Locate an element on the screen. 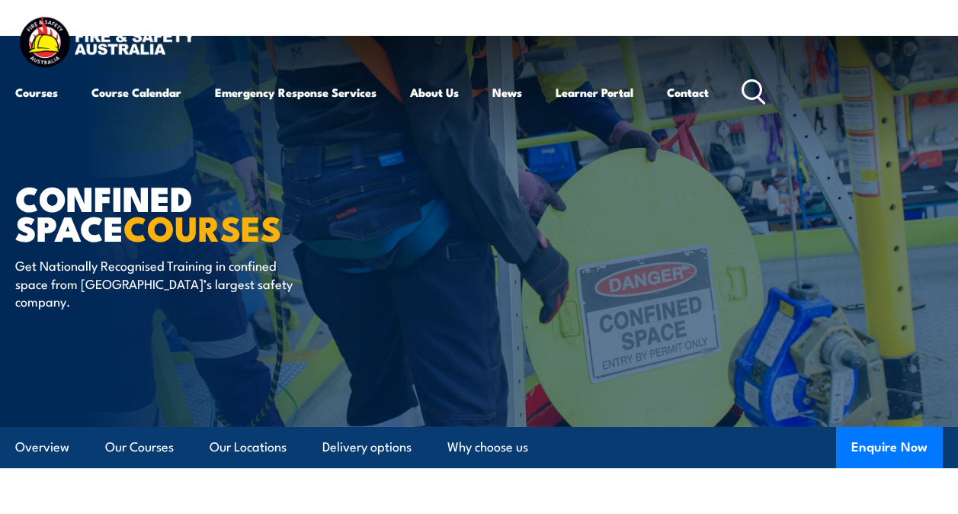 The image size is (958, 514). a: Delivery options is located at coordinates (366, 446).